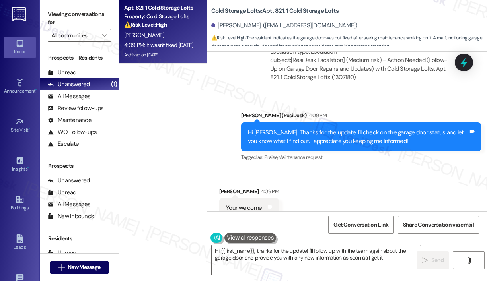 The image size is (487, 281). I want to click on a: Insights •, so click(20, 165).